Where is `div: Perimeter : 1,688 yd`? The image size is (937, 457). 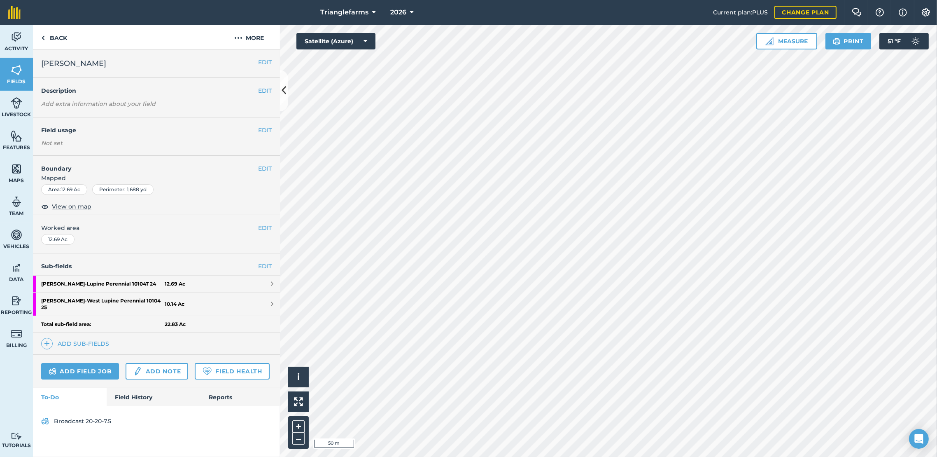
div: Perimeter : 1,688 yd is located at coordinates (123, 189).